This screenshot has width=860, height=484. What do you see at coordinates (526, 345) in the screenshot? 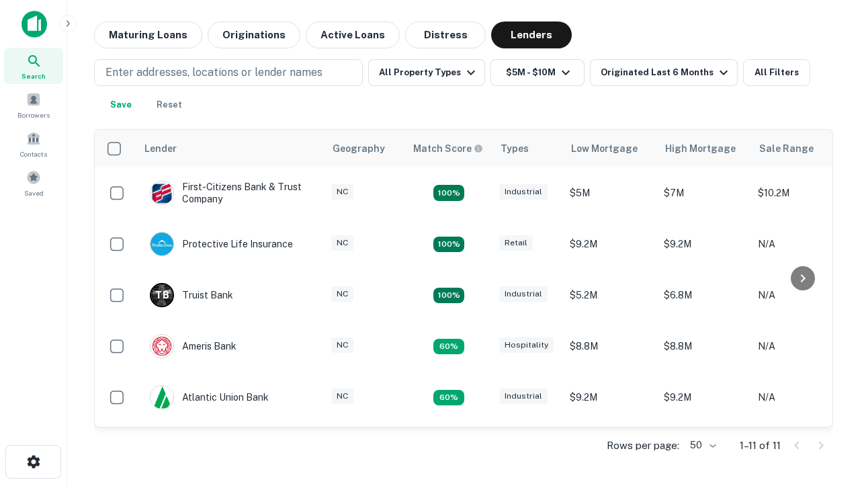
I see `div: Hospitality` at bounding box center [526, 345].